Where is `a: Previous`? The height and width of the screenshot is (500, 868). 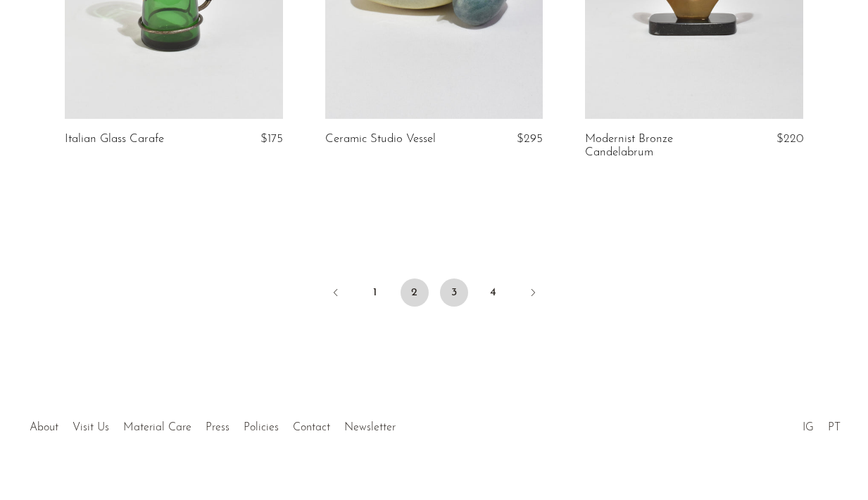
a: Previous is located at coordinates (336, 294).